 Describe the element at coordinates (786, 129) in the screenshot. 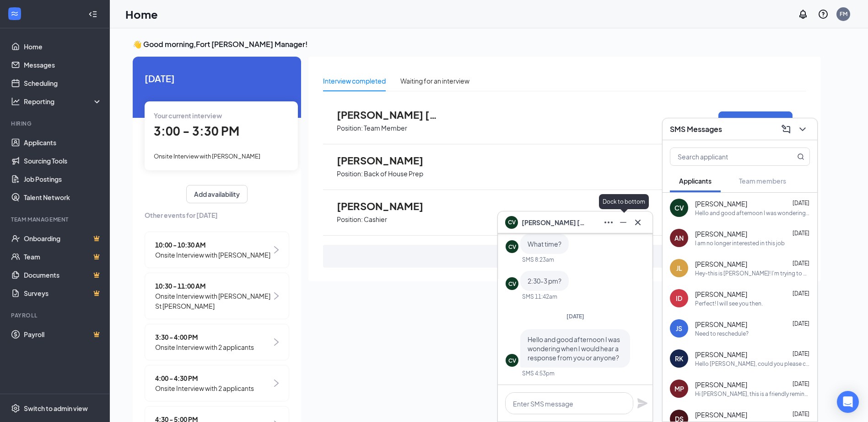

I see `button: ComposeMessage` at that location.